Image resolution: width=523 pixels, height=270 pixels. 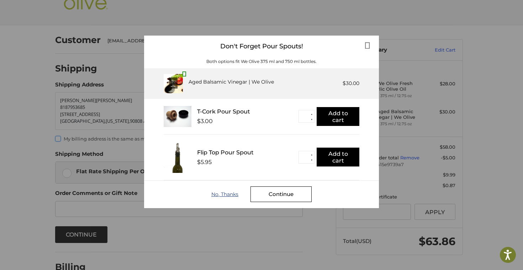 I want to click on div: No, Thanks, so click(x=231, y=194).